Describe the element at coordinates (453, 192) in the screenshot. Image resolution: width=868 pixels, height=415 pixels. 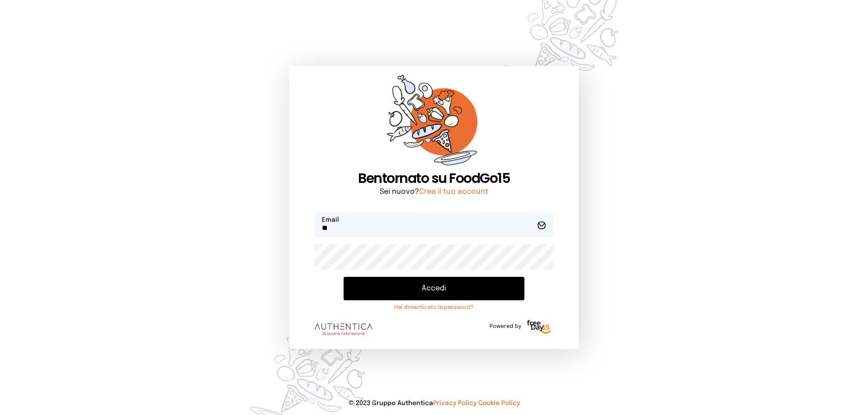
I see `a: Crea il tuo account` at that location.